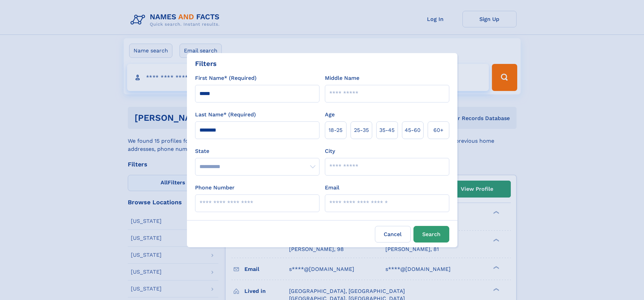 This screenshot has height=300, width=644. I want to click on label: City, so click(330, 151).